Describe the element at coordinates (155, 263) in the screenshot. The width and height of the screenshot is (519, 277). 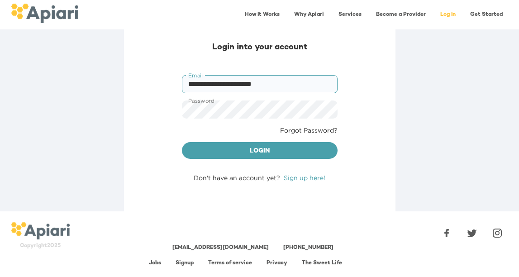
I see `a: Jobs` at that location.